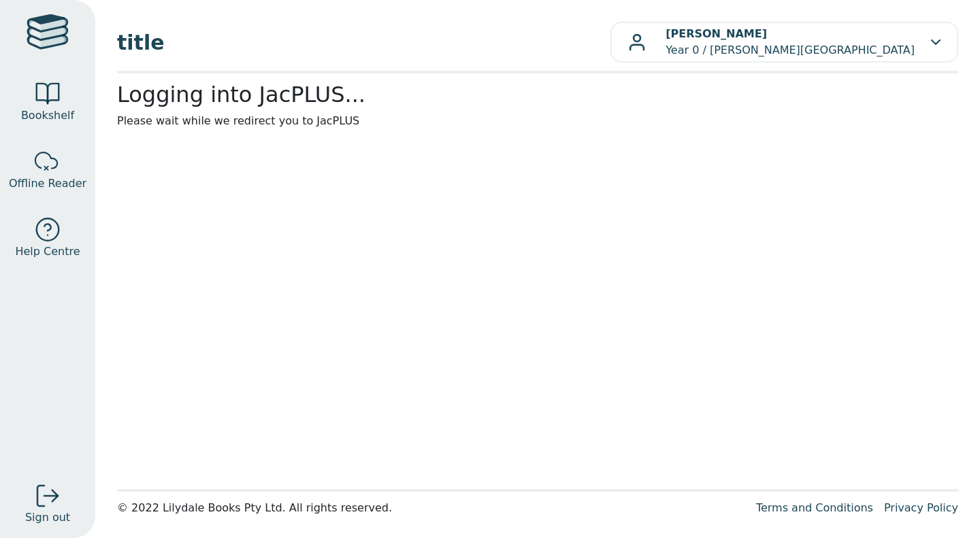 The image size is (980, 538). I want to click on a: Terms and Conditions, so click(815, 507).